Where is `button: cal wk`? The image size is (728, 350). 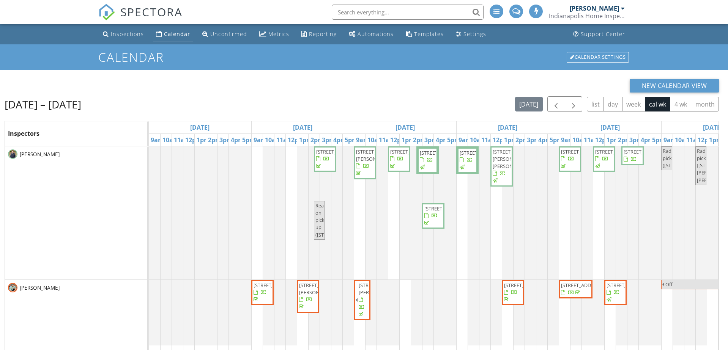 button: cal wk is located at coordinates (658, 104).